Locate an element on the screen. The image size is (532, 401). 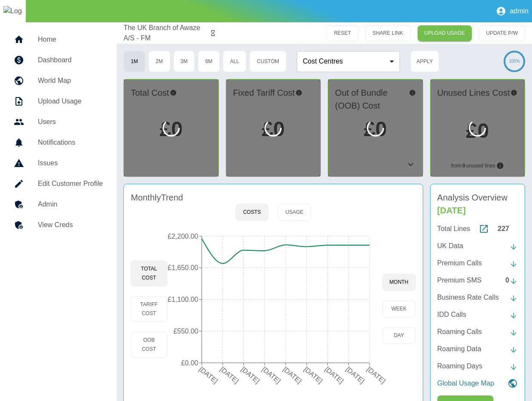
a: Issues is located at coordinates (58, 164).